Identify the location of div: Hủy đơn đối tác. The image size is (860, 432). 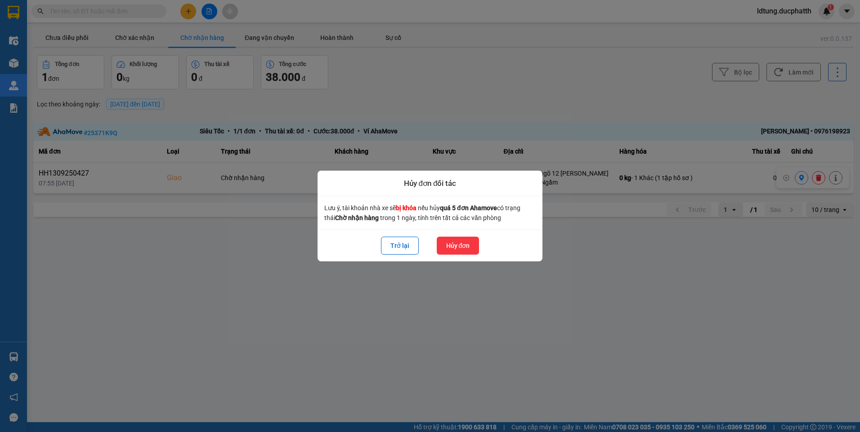
(430, 184).